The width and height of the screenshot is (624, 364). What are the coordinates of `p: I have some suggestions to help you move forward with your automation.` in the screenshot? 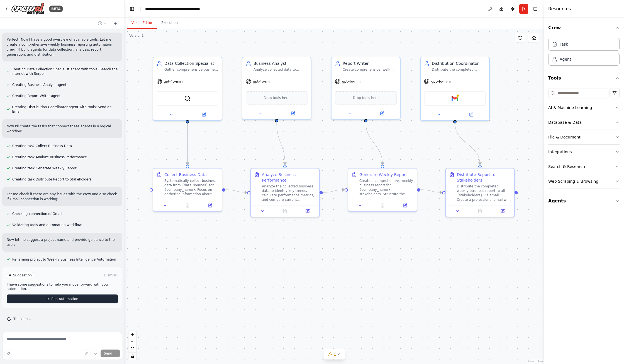 It's located at (62, 287).